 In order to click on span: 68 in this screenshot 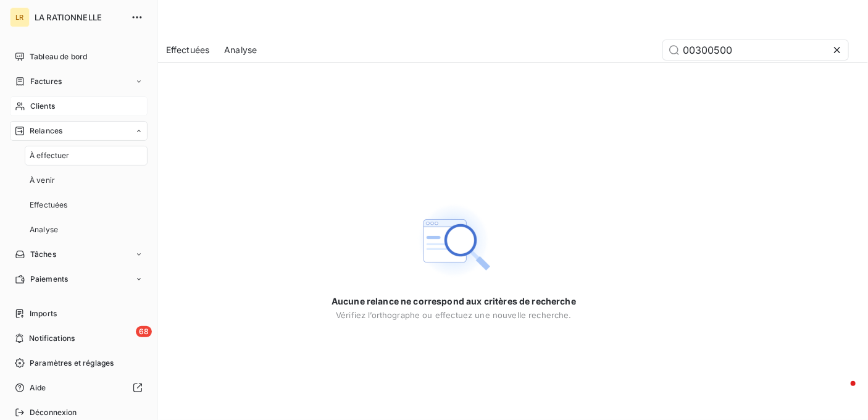, I will do `click(144, 332)`.